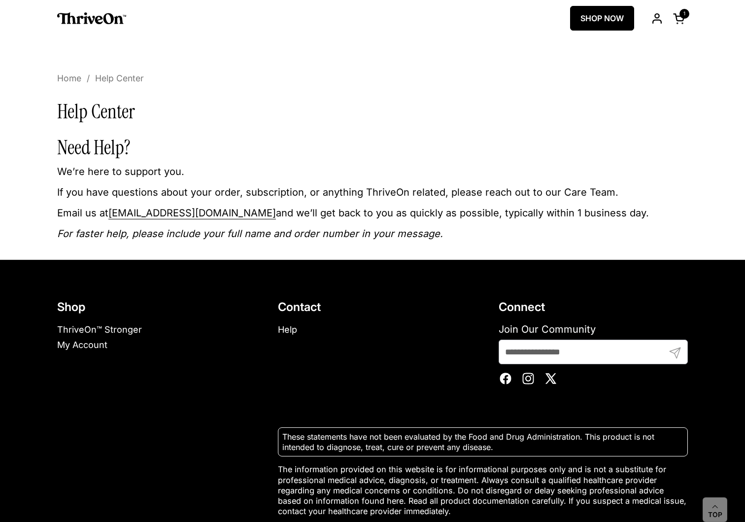 The height and width of the screenshot is (522, 745). I want to click on span: Help Center, so click(119, 78).